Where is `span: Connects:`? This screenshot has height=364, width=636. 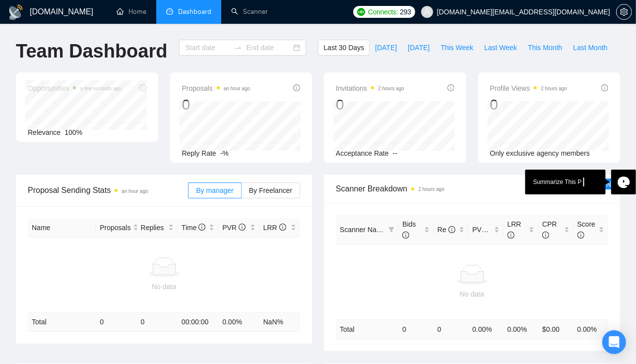 span: Connects: is located at coordinates (383, 12).